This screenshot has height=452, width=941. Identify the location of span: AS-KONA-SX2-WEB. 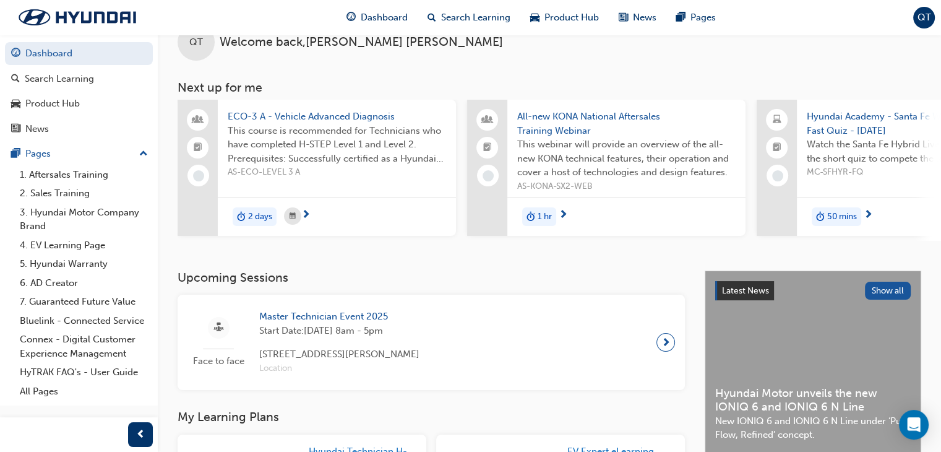
(626, 186).